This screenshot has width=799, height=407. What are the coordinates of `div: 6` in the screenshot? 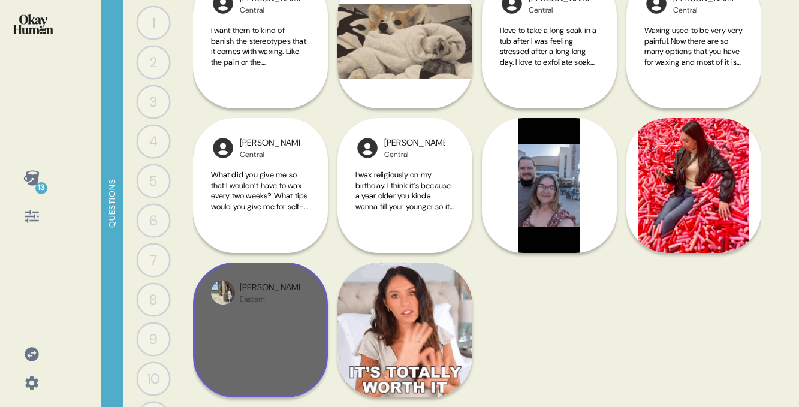 It's located at (153, 220).